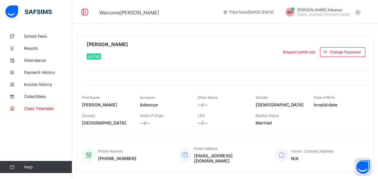  What do you see at coordinates (29, 12) in the screenshot?
I see `img: safsims` at bounding box center [29, 12].